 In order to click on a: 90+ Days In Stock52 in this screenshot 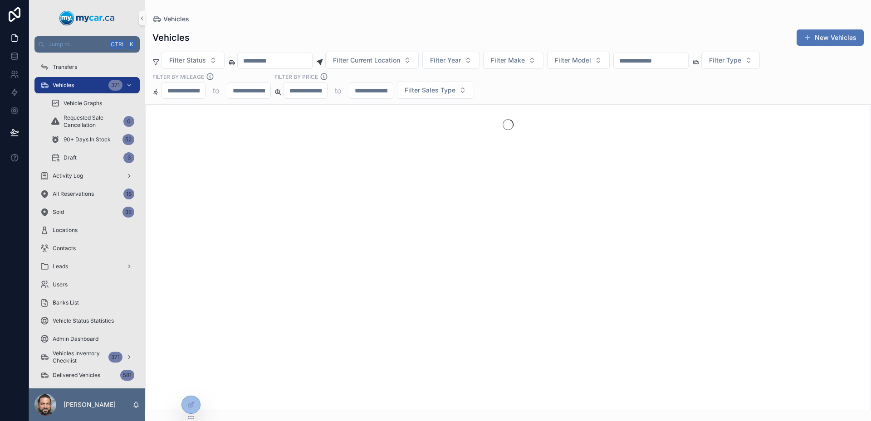, I will do `click(92, 140)`.